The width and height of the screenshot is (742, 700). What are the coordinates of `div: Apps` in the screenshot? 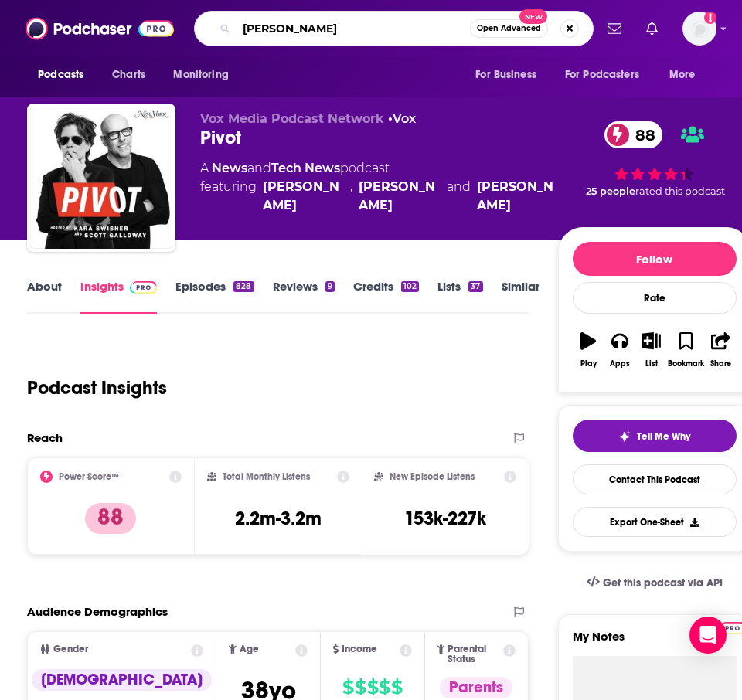 It's located at (620, 364).